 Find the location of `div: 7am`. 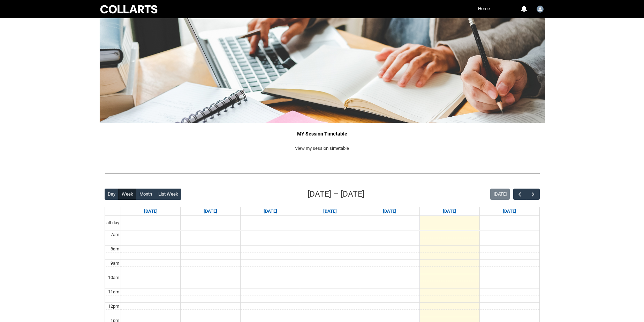

div: 7am is located at coordinates (115, 234).